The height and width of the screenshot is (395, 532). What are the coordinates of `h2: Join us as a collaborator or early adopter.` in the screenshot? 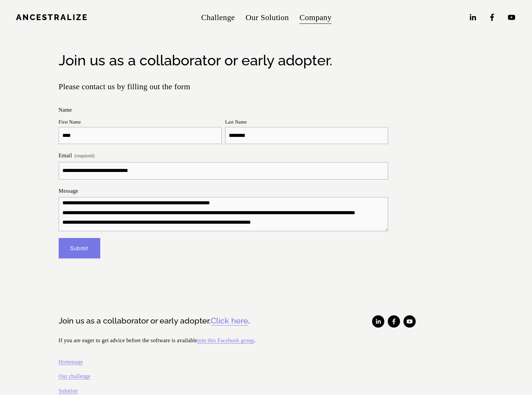 It's located at (266, 60).